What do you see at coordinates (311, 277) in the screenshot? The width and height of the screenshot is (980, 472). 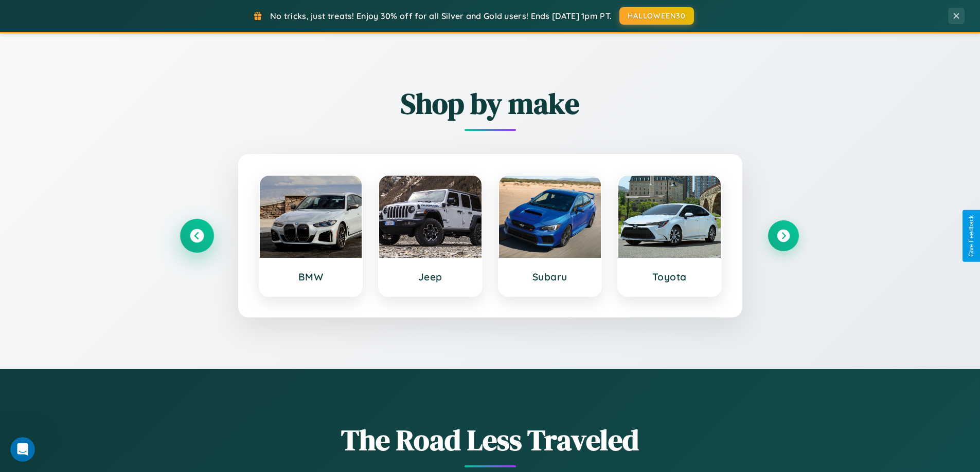 I see `h3: BMW` at bounding box center [311, 277].